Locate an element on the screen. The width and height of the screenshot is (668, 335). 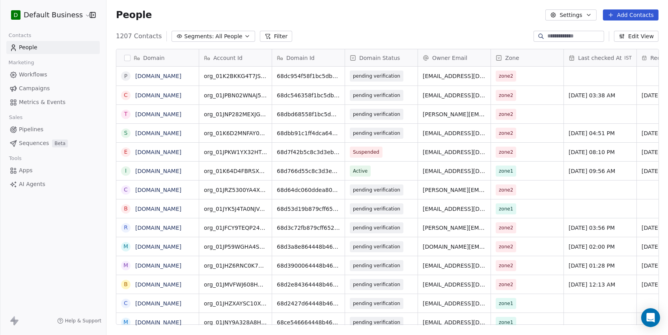
span: org_01JP59WGHA4SMBEX1FHGK484Z1 is located at coordinates (235, 247).